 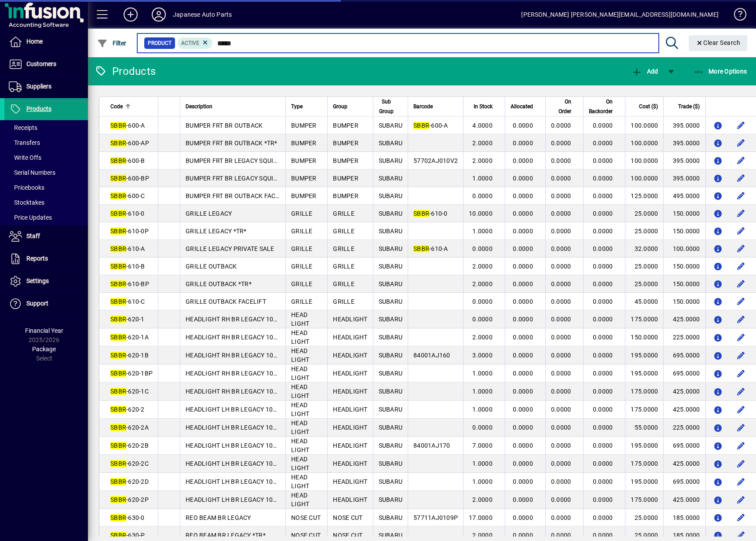 What do you see at coordinates (231, 143) in the screenshot?
I see `span: BUMPER FRT BR OUTBACK *TR*` at bounding box center [231, 143].